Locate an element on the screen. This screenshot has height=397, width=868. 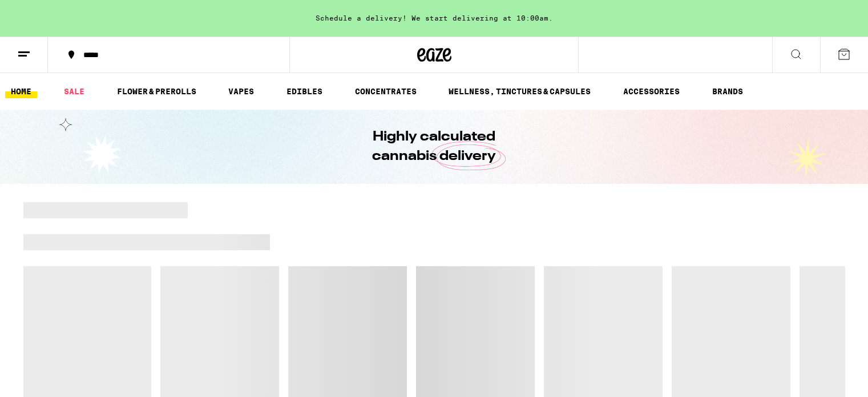
a: SALE is located at coordinates (74, 91).